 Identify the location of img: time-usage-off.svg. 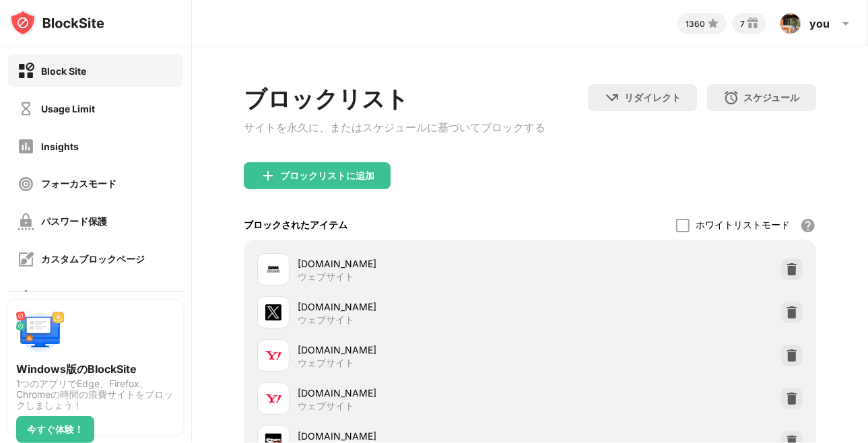
(26, 108).